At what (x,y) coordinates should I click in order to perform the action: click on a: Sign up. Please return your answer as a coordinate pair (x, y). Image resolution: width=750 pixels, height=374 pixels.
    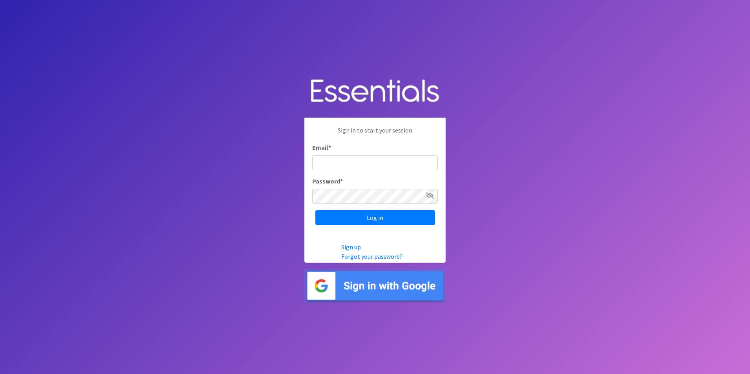
    Looking at the image, I should click on (351, 247).